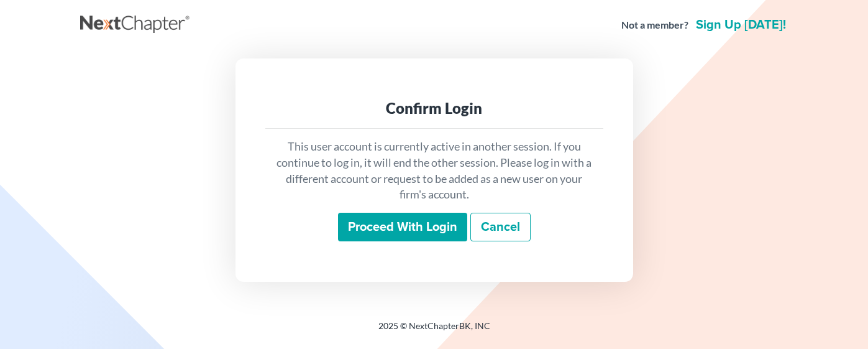  Describe the element at coordinates (434, 170) in the screenshot. I see `p: This user account is currently active in another session. If you continue to log in, it will end ...` at that location.